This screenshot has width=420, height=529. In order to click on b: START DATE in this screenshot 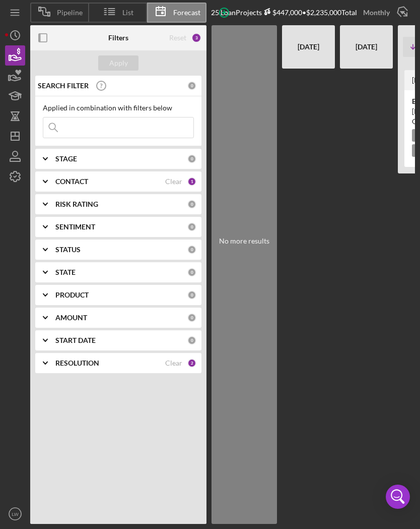, I will do `click(75, 341)`.